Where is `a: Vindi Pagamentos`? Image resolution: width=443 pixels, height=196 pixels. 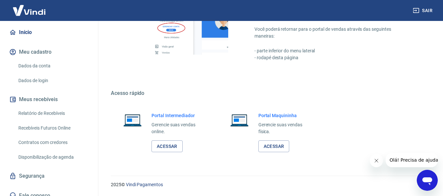
a: Vindi Pagamentos is located at coordinates (144, 185).